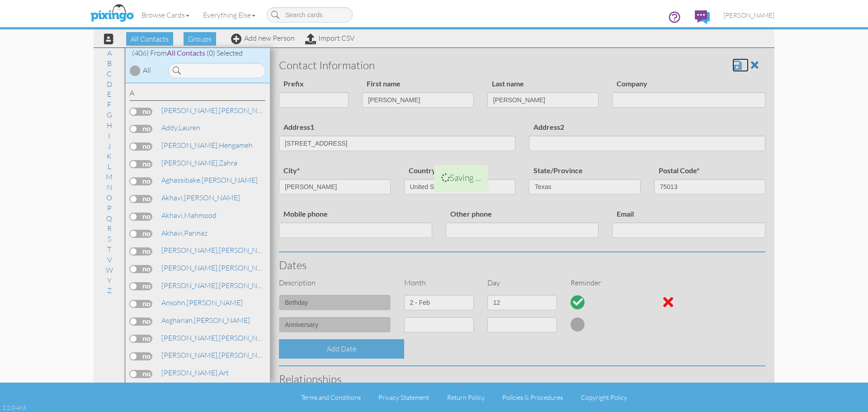 The width and height of the screenshot is (868, 412). I want to click on a: N, so click(110, 188).